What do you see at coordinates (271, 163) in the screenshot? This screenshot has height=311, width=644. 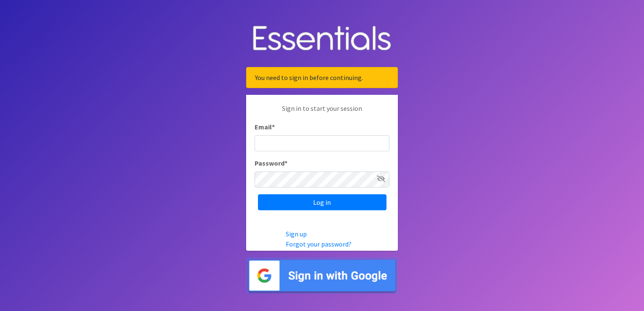 I see `label: Password` at bounding box center [271, 163].